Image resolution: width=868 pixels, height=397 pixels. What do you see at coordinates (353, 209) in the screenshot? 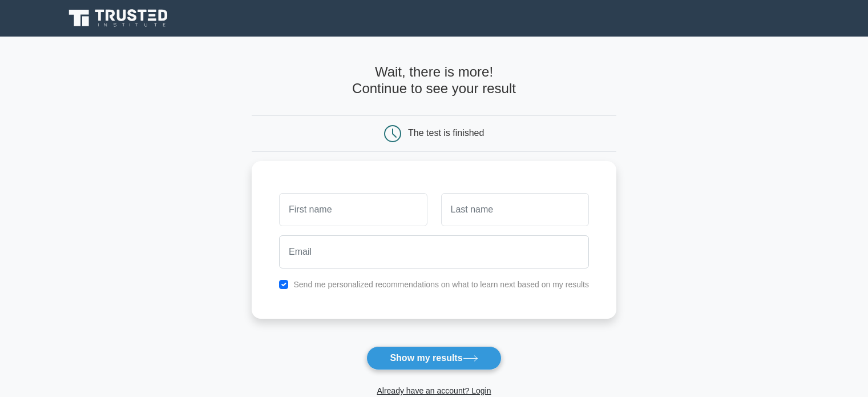
I see `input: First name` at bounding box center [353, 209].